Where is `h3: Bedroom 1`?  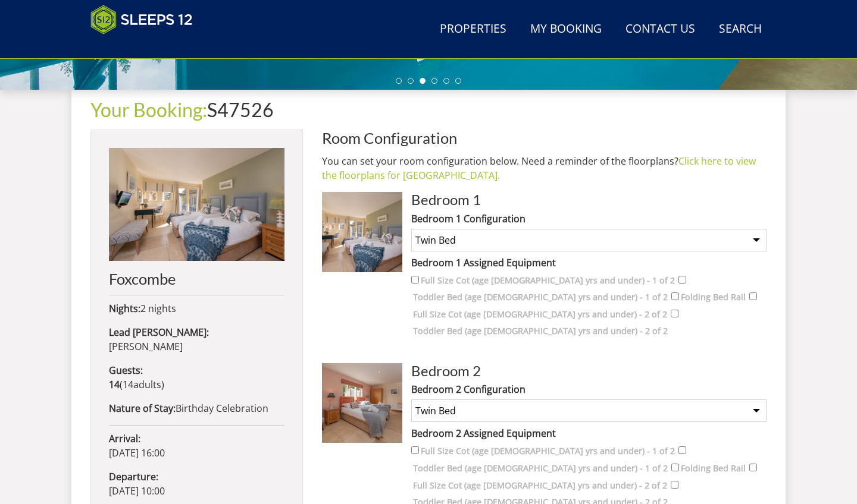
h3: Bedroom 1 is located at coordinates (589, 200).